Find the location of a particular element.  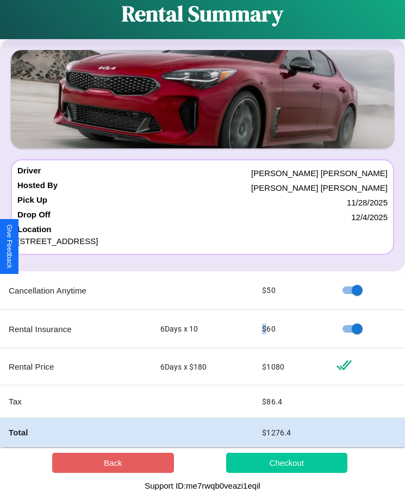

td: $ 50 is located at coordinates (290, 290).